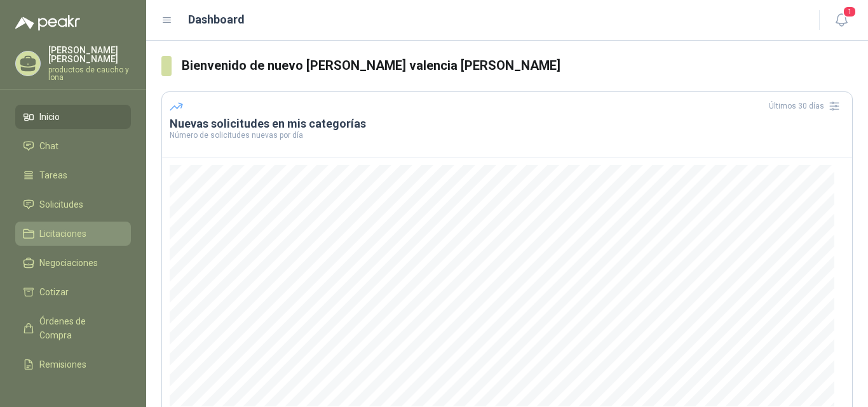 This screenshot has width=868, height=407. I want to click on span: 1, so click(850, 11).